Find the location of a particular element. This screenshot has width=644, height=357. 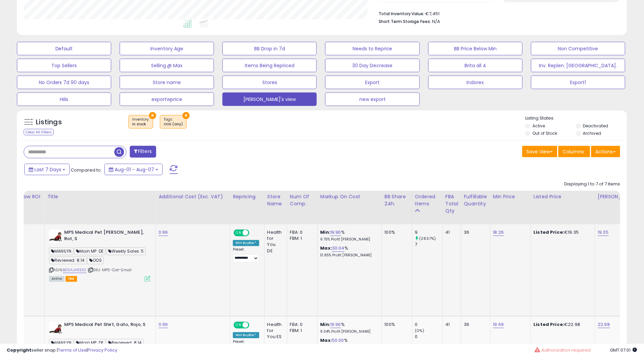

th: The percentage added to the cost of goods (COGS) that forms the calculator for Min & Max prices. is located at coordinates (350, 208).